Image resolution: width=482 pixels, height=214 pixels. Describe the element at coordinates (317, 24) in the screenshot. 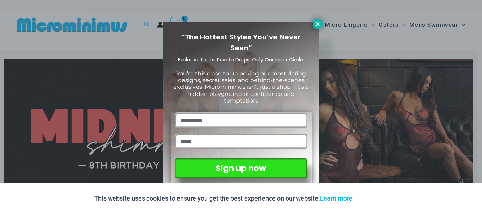

I see `button: Close` at that location.